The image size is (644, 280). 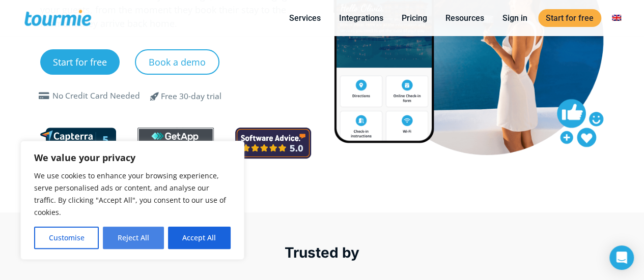 I want to click on button: Customise, so click(x=66, y=238).